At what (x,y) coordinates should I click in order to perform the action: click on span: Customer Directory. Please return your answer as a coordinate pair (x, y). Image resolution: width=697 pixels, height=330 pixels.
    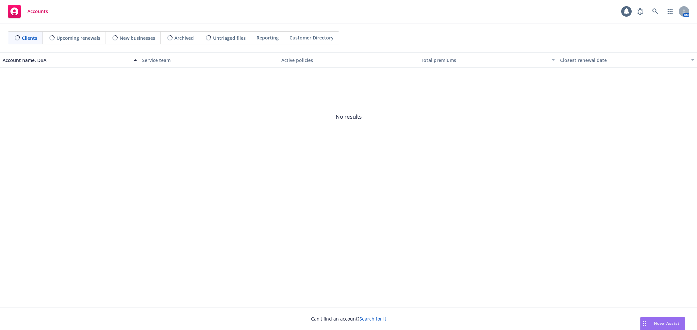
    Looking at the image, I should click on (311, 38).